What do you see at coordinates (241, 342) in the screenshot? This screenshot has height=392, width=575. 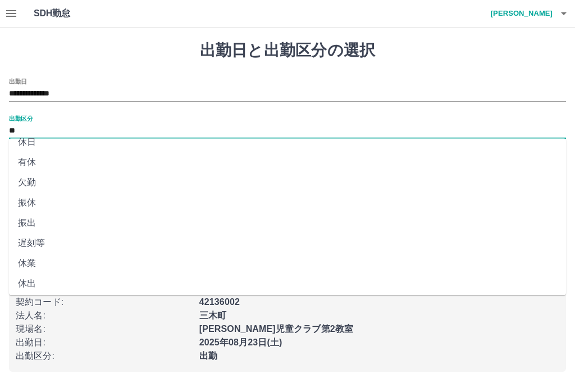 I see `b: 2025年08月23日(土)` at bounding box center [241, 342].